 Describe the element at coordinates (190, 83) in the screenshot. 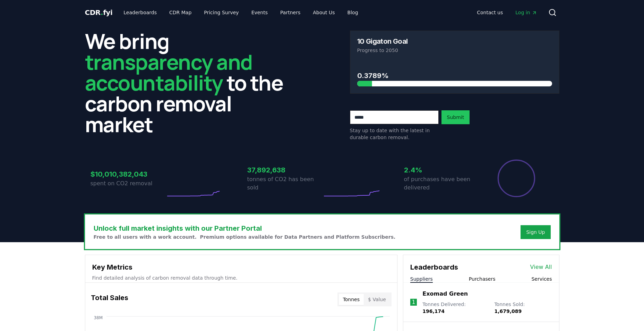

I see `h2: We bring to the carbon removal market` at that location.